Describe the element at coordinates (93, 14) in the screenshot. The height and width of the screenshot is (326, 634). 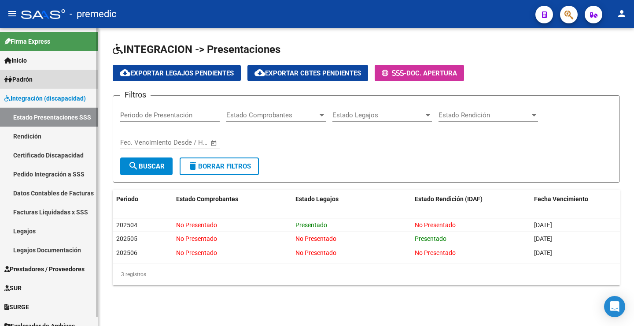
I see `span: - premedic` at that location.